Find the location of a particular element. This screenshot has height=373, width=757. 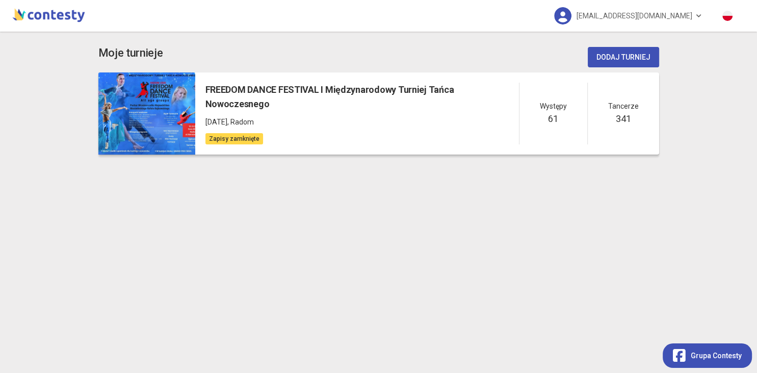

h5: 341 is located at coordinates (623, 119).